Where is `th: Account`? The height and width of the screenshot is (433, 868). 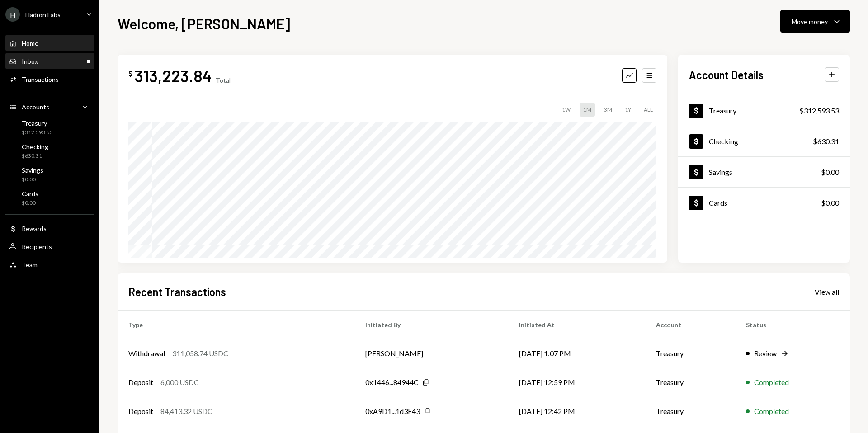
th: Account is located at coordinates (690, 325).